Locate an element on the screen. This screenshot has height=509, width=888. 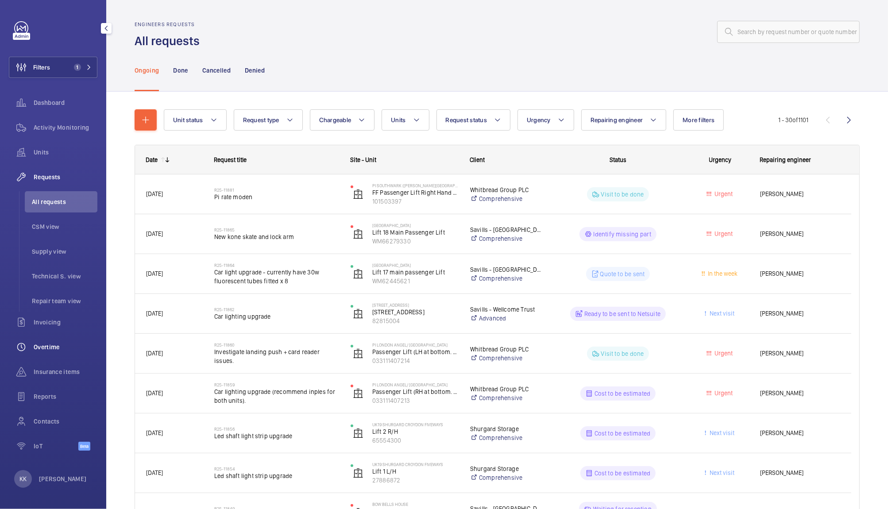
span: Status is located at coordinates (618, 160).